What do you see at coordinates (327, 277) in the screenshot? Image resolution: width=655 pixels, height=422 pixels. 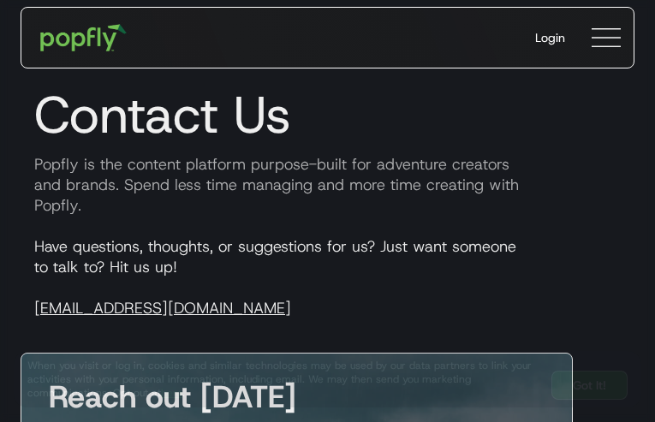 I see `p: Have questions, thoughts, or suggestions for us? Just want someone to talk to? Hit us up!` at bounding box center [327, 277].